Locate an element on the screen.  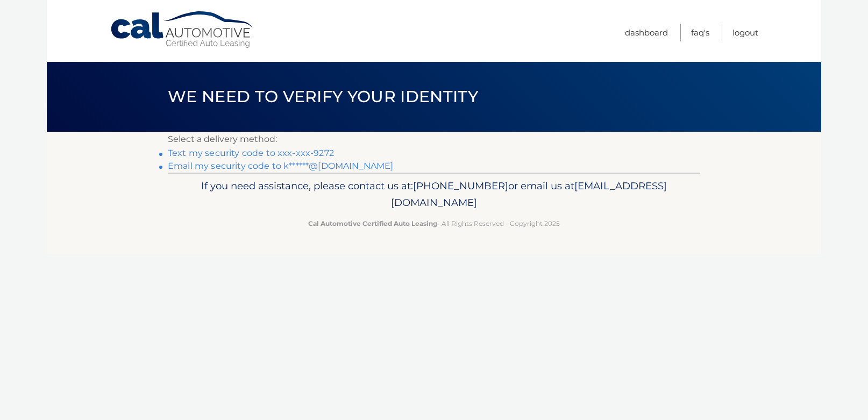
p: Select a delivery method: is located at coordinates (434, 139).